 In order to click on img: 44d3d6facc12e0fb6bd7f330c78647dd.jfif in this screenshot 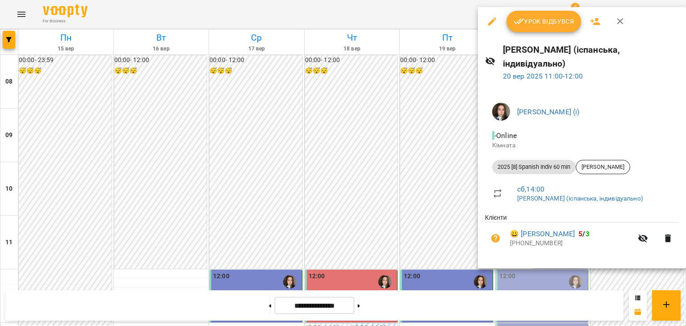, I will do `click(501, 112)`.